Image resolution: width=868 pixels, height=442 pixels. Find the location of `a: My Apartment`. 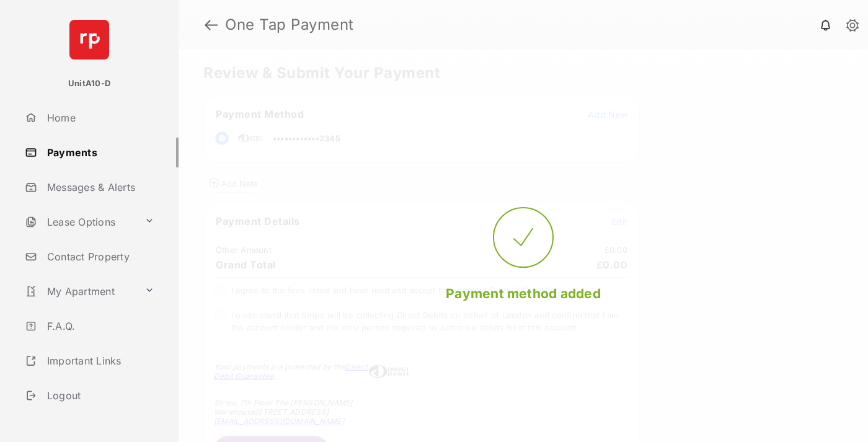

a: My Apartment is located at coordinates (79, 291).